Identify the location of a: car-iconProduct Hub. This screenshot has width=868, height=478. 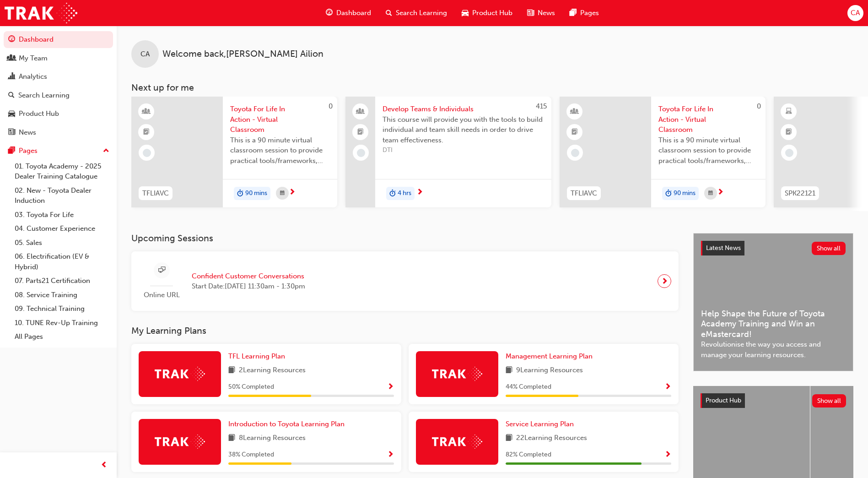
(487, 13).